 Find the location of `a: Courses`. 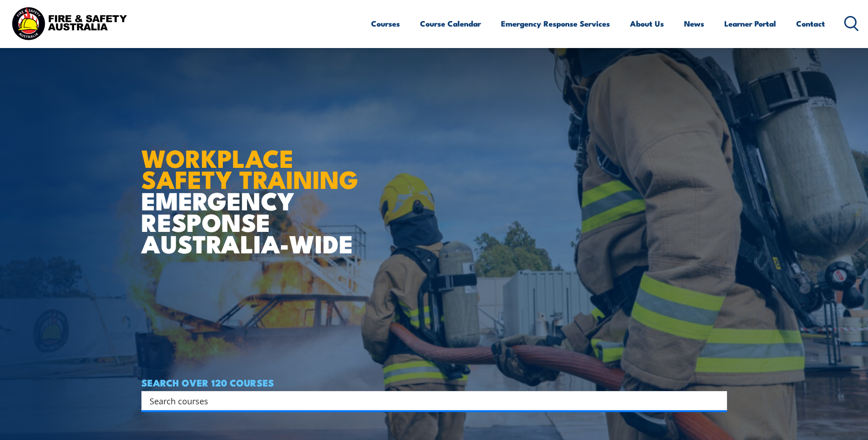

a: Courses is located at coordinates (385, 23).